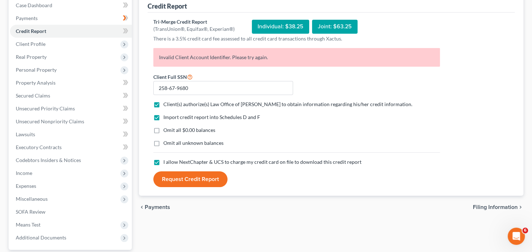  I want to click on span: Client Full SSN, so click(170, 77).